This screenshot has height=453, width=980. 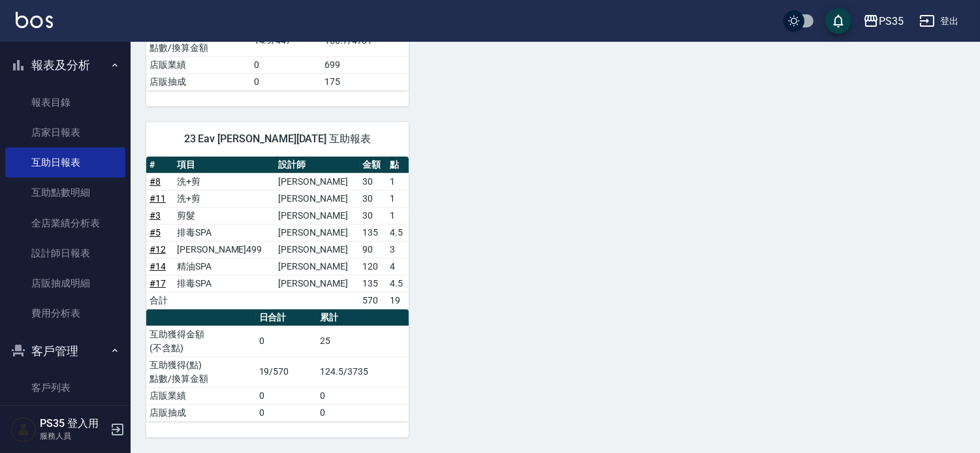 What do you see at coordinates (73, 436) in the screenshot?
I see `p: 服務人員` at bounding box center [73, 436].